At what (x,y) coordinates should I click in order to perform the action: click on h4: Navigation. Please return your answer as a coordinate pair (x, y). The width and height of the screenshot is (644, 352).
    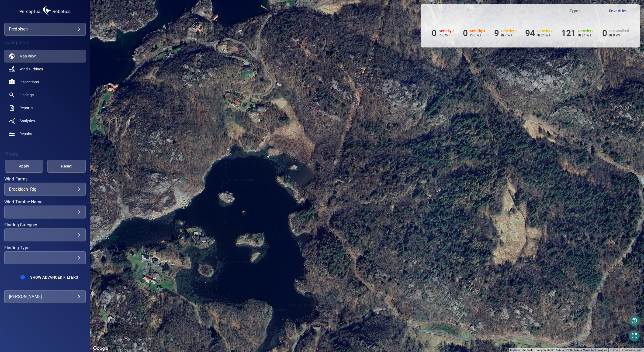
    Looking at the image, I should click on (45, 43).